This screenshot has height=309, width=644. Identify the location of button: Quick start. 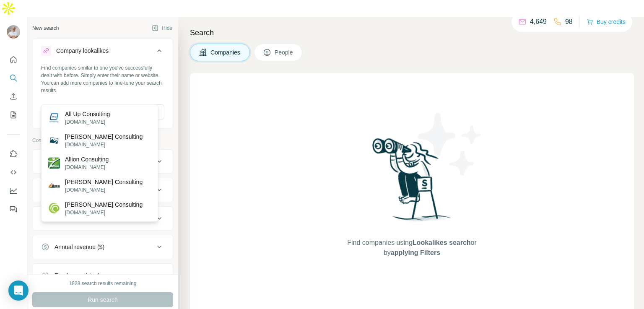
(13, 60).